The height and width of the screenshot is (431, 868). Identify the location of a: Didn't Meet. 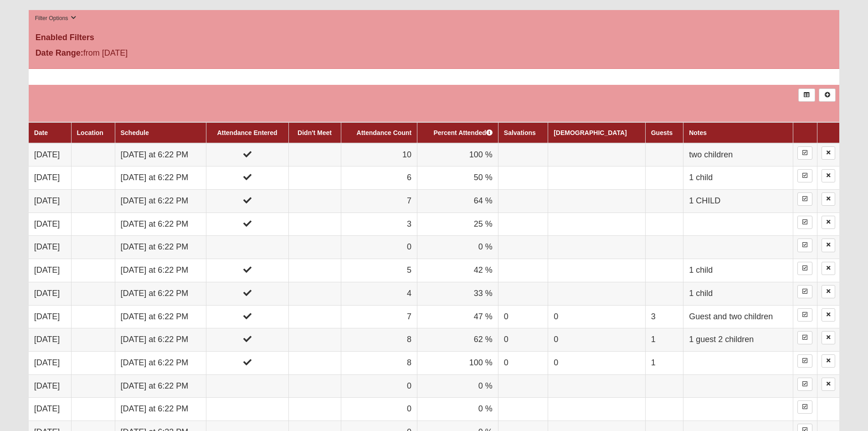
(314, 133).